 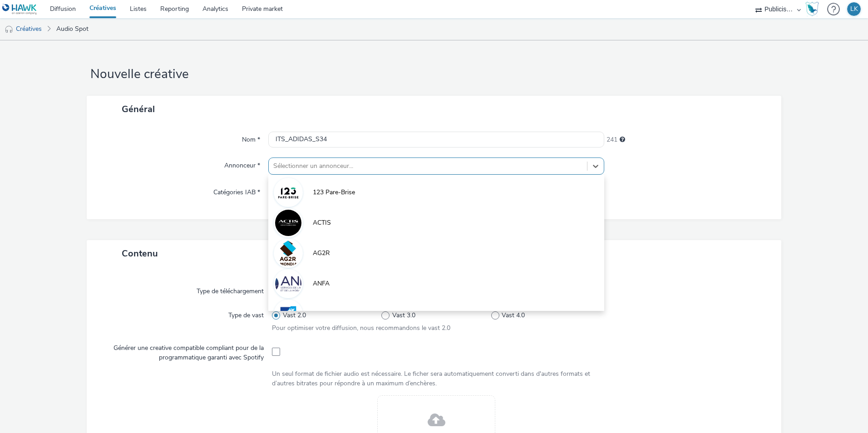 What do you see at coordinates (321, 254) in the screenshot?
I see `span: AG2R` at bounding box center [321, 254].